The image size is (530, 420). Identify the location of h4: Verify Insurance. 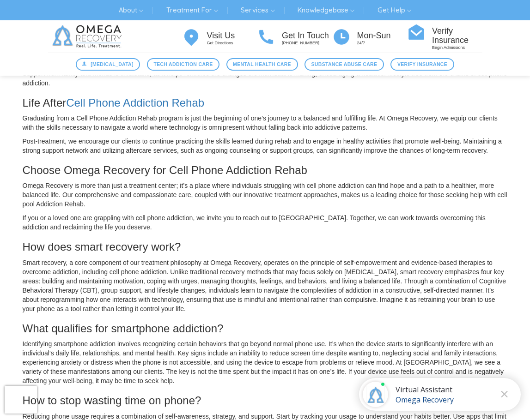
(457, 36).